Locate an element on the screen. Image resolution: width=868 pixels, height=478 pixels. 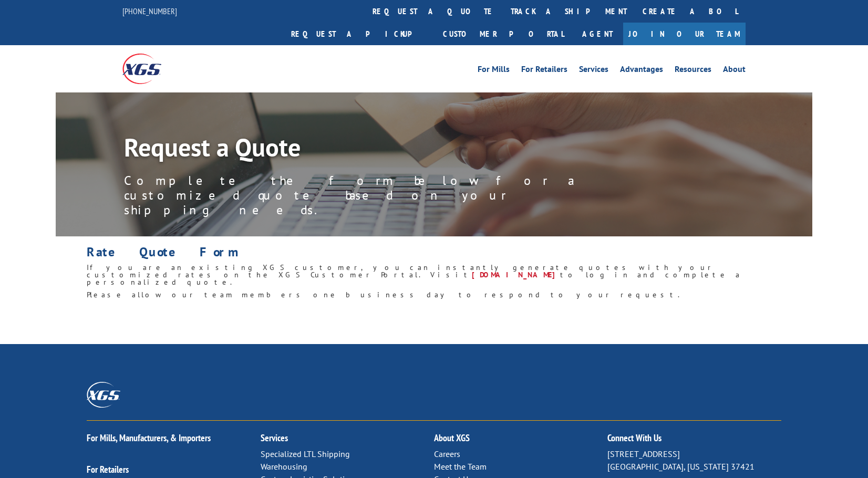
a: Warehousing is located at coordinates (284, 467).